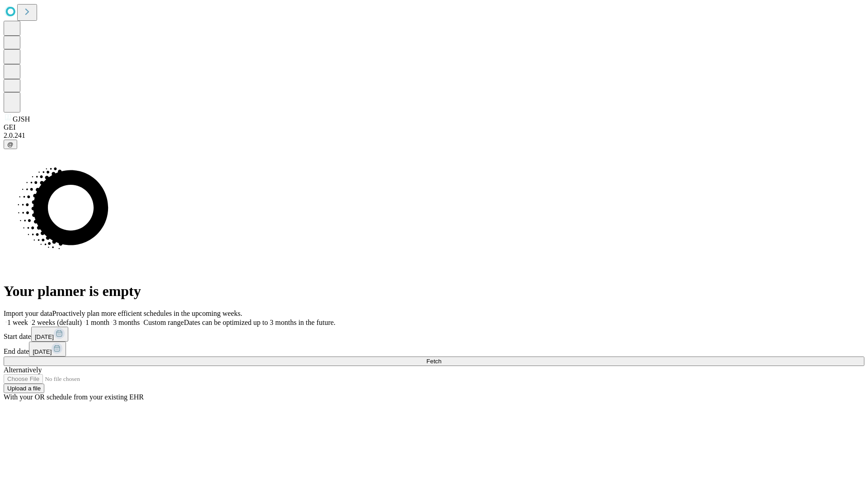 This screenshot has height=488, width=868. Describe the element at coordinates (56, 322) in the screenshot. I see `span: 2 weeks (default)` at that location.